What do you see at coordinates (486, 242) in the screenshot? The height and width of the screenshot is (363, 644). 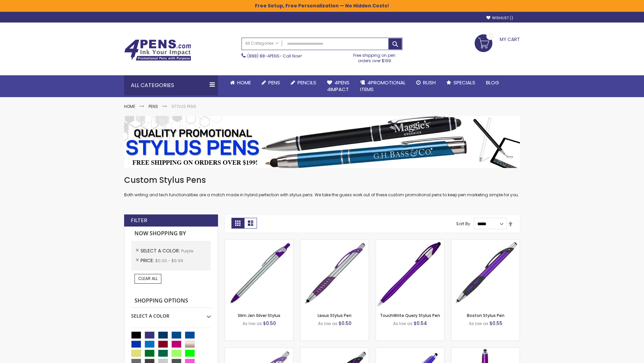 I see `a: Boston Stylus Pen-Purple` at bounding box center [486, 242].